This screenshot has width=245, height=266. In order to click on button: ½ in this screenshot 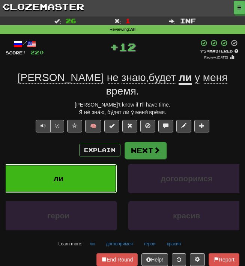, I will do `click(57, 126)`.